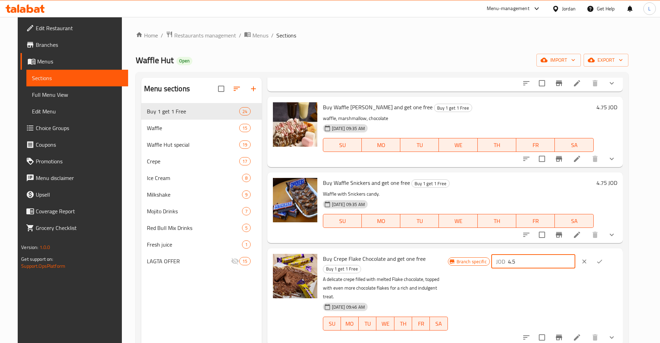 The image size is (660, 343). I want to click on span: Full Menu View, so click(77, 95).